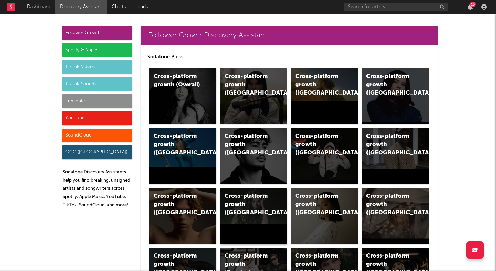  I want to click on div: Spotify & Apple, so click(97, 50).